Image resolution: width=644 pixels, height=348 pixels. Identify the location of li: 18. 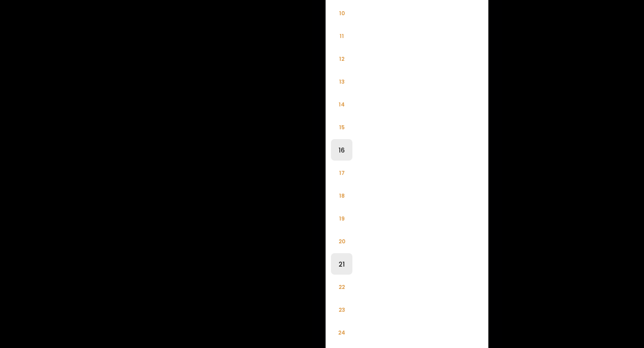
(342, 195).